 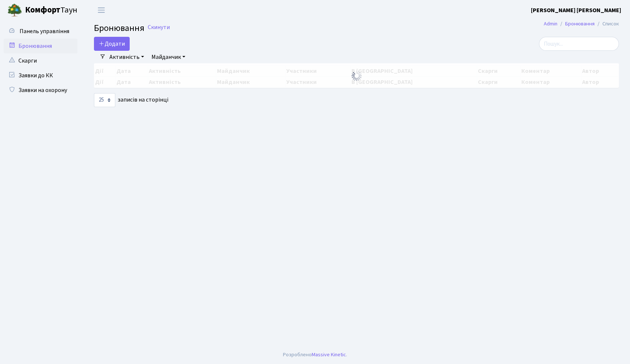 I want to click on label: записів на сторінці, so click(x=131, y=100).